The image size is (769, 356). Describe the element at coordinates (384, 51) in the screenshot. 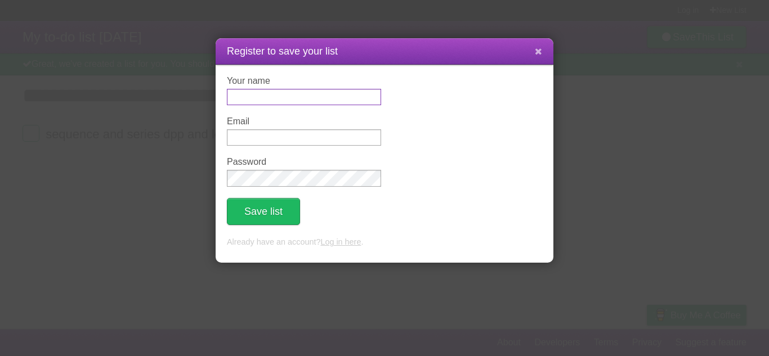

I see `h1: Register to save your list` at that location.